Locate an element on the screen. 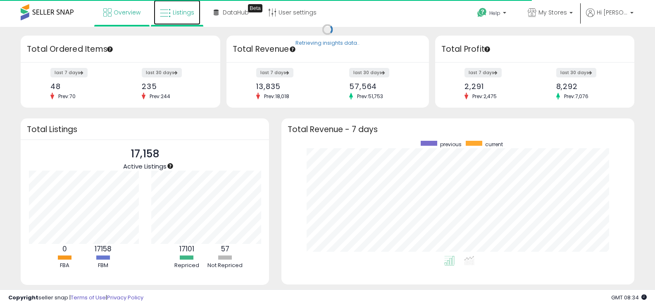  div: Repriced is located at coordinates (187, 265).